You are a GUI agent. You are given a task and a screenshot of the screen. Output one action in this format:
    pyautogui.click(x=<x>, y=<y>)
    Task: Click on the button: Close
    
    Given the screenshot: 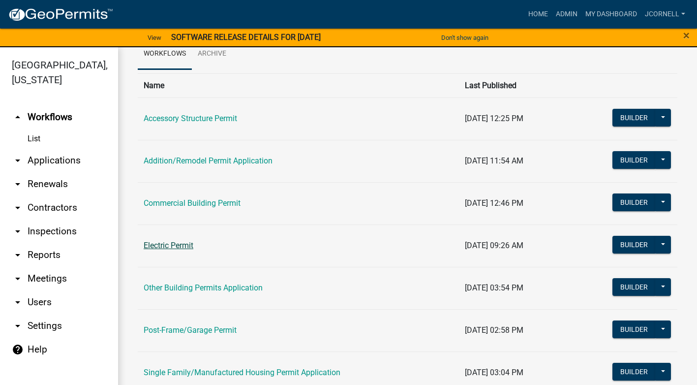 What is the action you would take?
    pyautogui.click(x=686, y=35)
    